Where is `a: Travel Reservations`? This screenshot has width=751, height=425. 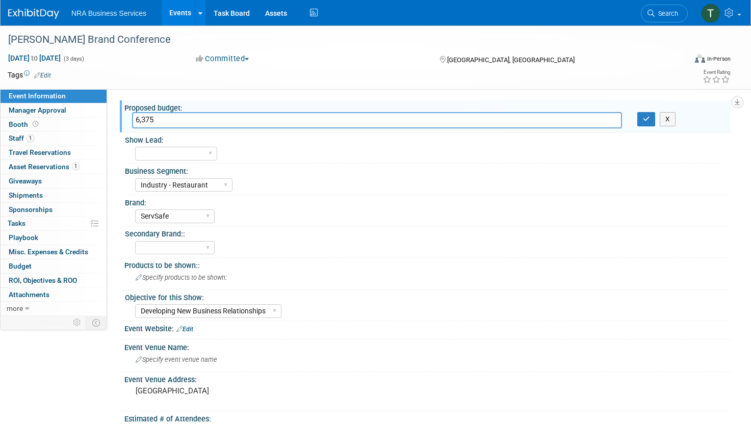 a: Travel Reservations is located at coordinates (54, 152).